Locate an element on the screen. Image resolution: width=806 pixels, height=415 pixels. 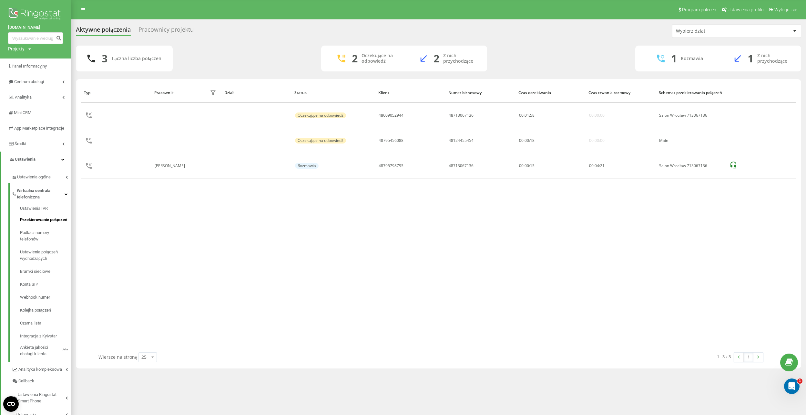
span: 04 is located at coordinates (597, 165).